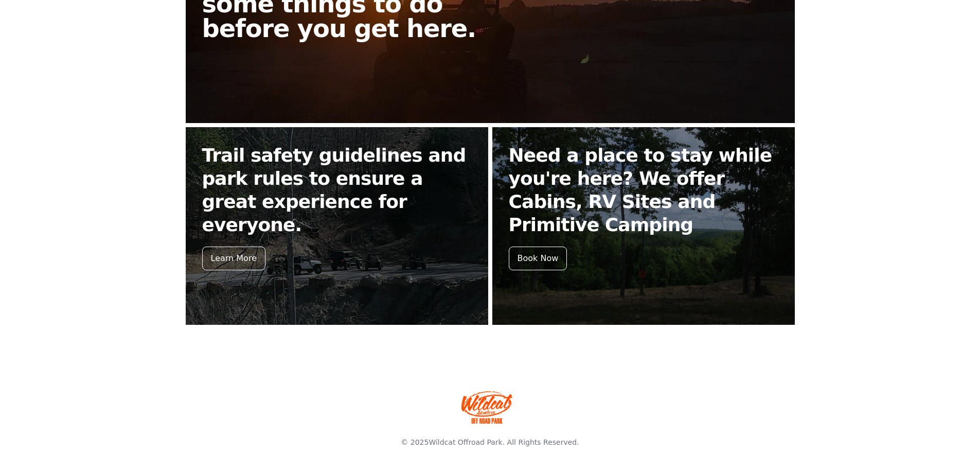 The width and height of the screenshot is (980, 469). What do you see at coordinates (337, 226) in the screenshot?
I see `a: Trail safety guidelines and park rules to ensure a great experience for everyone. Learn More` at bounding box center [337, 226].